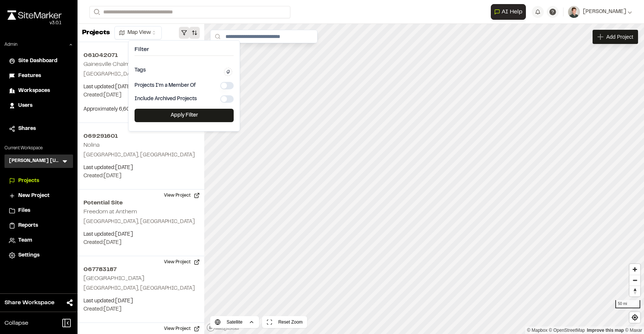 This screenshot has height=334, width=644. Describe the element at coordinates (30, 76) in the screenshot. I see `span: Features` at that location.